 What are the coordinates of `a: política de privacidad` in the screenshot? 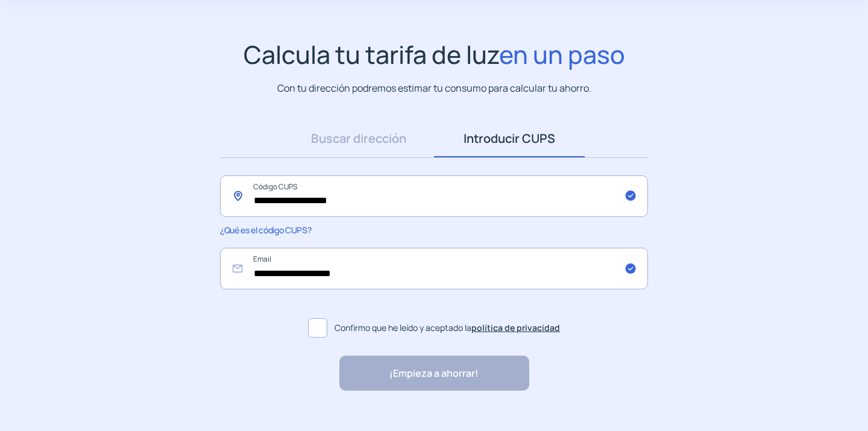 It's located at (515, 328).